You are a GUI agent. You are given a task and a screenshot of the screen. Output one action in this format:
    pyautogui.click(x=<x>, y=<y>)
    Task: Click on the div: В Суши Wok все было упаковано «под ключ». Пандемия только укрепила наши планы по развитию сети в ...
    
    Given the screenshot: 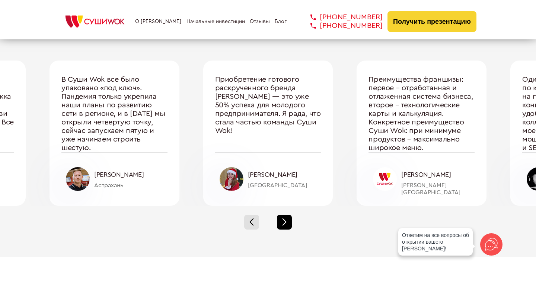 What is the action you would take?
    pyautogui.click(x=114, y=114)
    